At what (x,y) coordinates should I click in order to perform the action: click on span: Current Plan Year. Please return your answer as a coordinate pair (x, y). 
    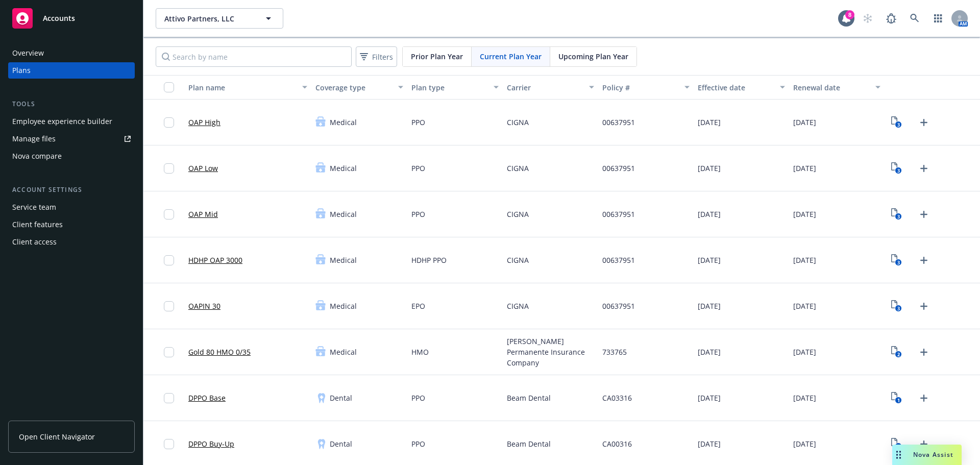
    Looking at the image, I should click on (511, 56).